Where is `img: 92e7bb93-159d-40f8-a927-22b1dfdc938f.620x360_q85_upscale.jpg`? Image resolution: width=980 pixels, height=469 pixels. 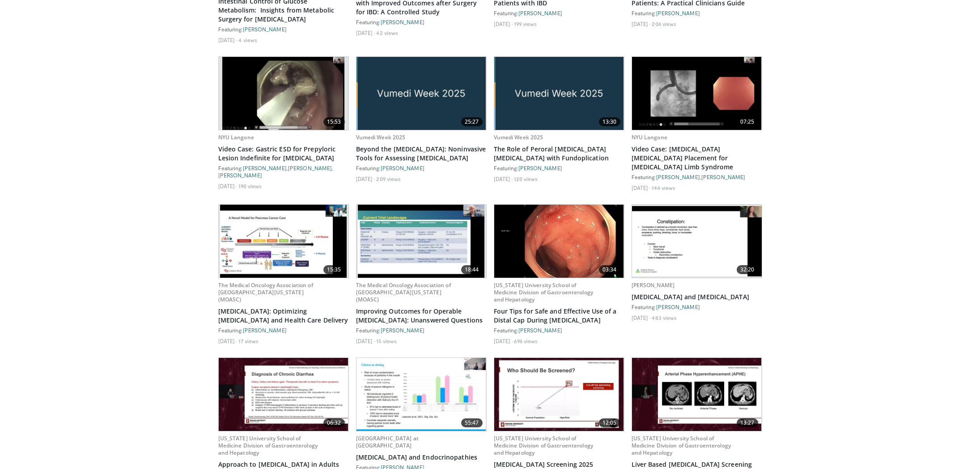
img: 92e7bb93-159d-40f8-a927-22b1dfdc938f.620x360_q85_upscale.jpg is located at coordinates (559, 394).